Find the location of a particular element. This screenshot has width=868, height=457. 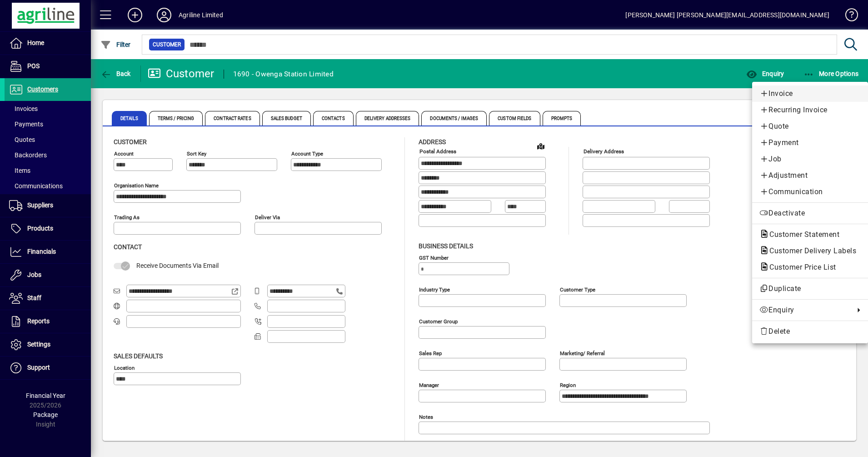

span: Payment is located at coordinates (810, 142).